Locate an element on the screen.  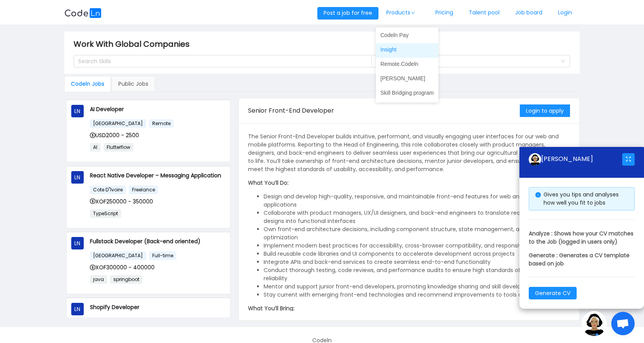
span: Gives you tips and analyses how well you fit to jobs is located at coordinates (582, 199).